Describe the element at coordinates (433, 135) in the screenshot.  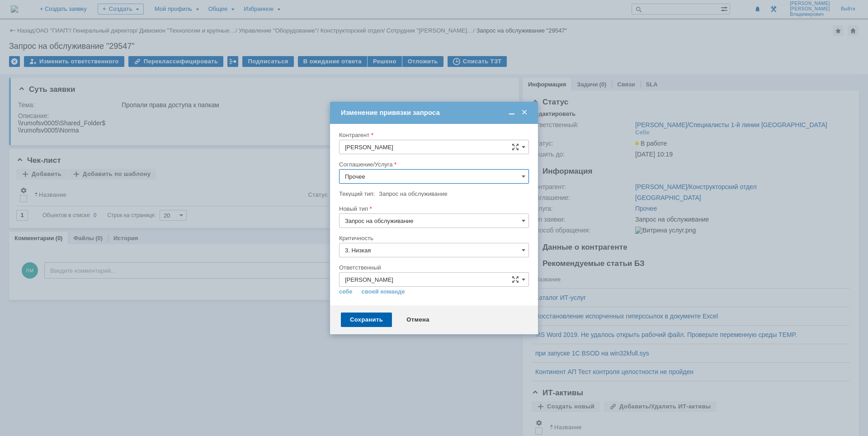
I see `div: Контрагент` at that location.